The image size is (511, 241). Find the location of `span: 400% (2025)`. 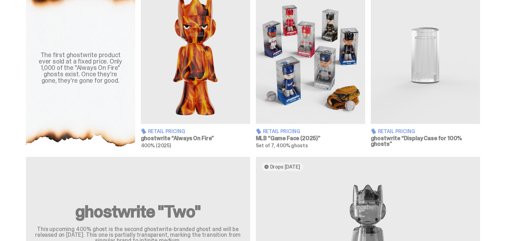

span: 400% (2025) is located at coordinates (156, 146).